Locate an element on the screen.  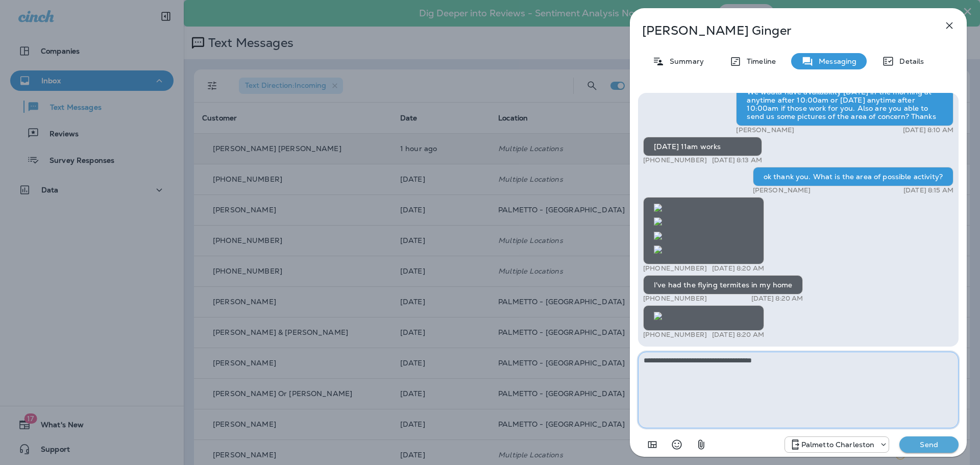
button: Add in a premade template is located at coordinates (652, 444).